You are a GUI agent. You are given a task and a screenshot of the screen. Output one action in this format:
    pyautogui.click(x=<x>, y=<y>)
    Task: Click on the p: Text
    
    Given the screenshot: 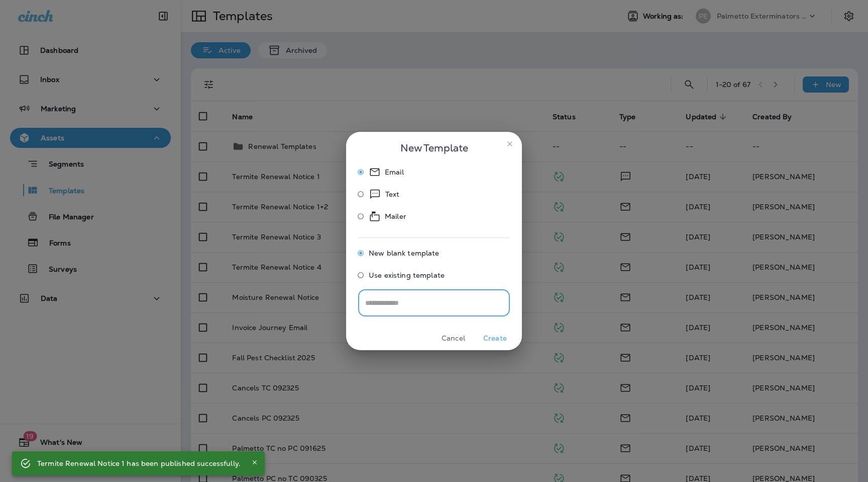 What is the action you would take?
    pyautogui.click(x=393, y=194)
    